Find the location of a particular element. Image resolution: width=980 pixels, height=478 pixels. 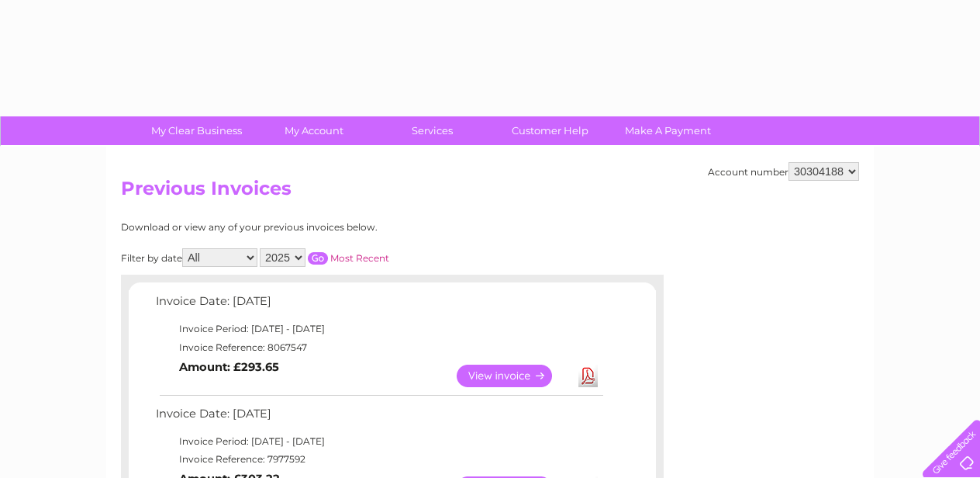

a: Download is located at coordinates (588, 375).